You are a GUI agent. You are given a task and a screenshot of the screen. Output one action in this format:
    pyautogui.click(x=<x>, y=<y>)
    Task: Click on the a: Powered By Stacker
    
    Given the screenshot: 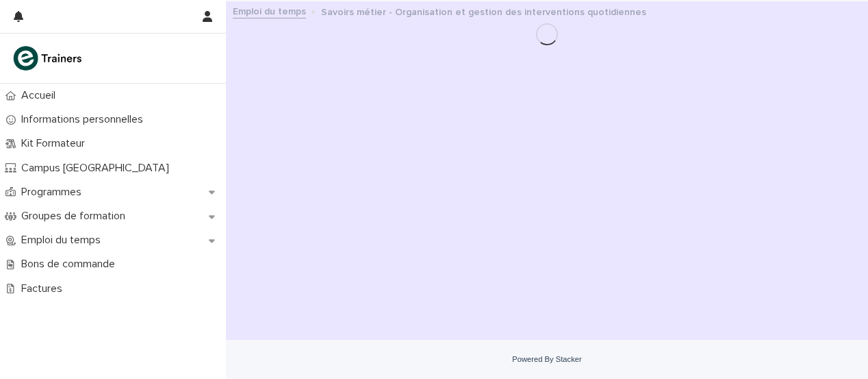 What is the action you would take?
    pyautogui.click(x=546, y=359)
    